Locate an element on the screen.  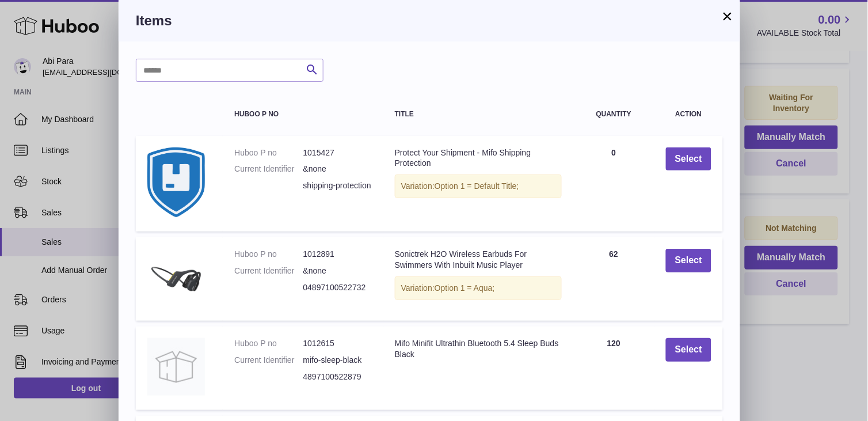
img: Sonictrek H2O Wireless Earbuds For Swimmers With Inbuilt Music Player is located at coordinates (176, 277).